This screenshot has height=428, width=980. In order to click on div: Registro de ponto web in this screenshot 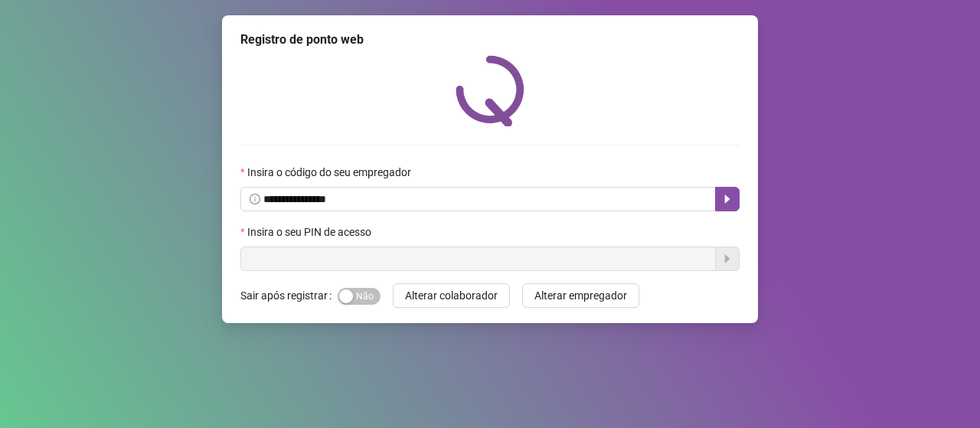, I will do `click(490, 39)`.